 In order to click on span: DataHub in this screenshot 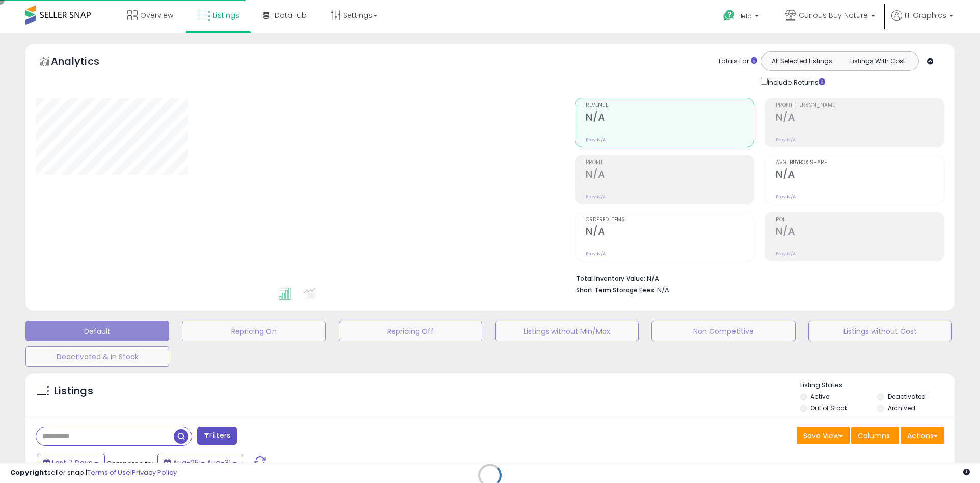, I will do `click(291, 16)`.